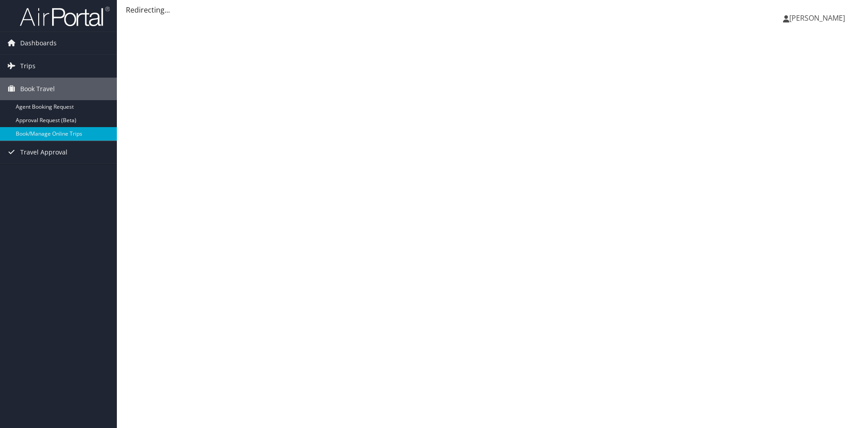  What do you see at coordinates (38, 43) in the screenshot?
I see `span: Dashboards` at bounding box center [38, 43].